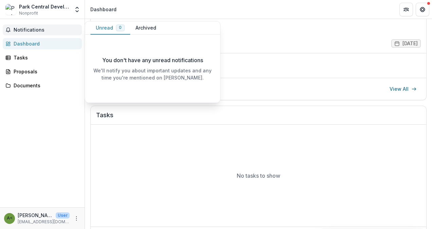 This screenshot has height=229, width=432. I want to click on span: Nonprofit, so click(29, 13).